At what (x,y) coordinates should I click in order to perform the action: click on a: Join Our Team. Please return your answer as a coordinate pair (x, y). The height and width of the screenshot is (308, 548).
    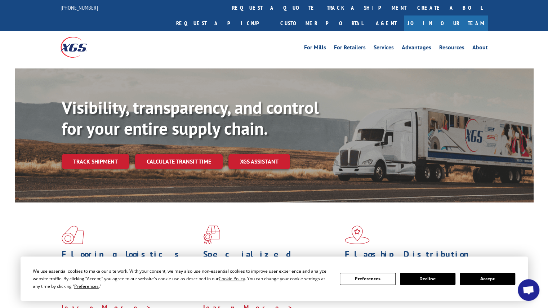
    Looking at the image, I should click on (446, 23).